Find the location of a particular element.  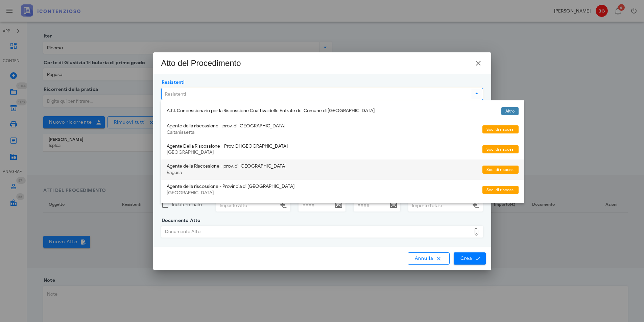

div: Documento Atto is located at coordinates (316, 232).